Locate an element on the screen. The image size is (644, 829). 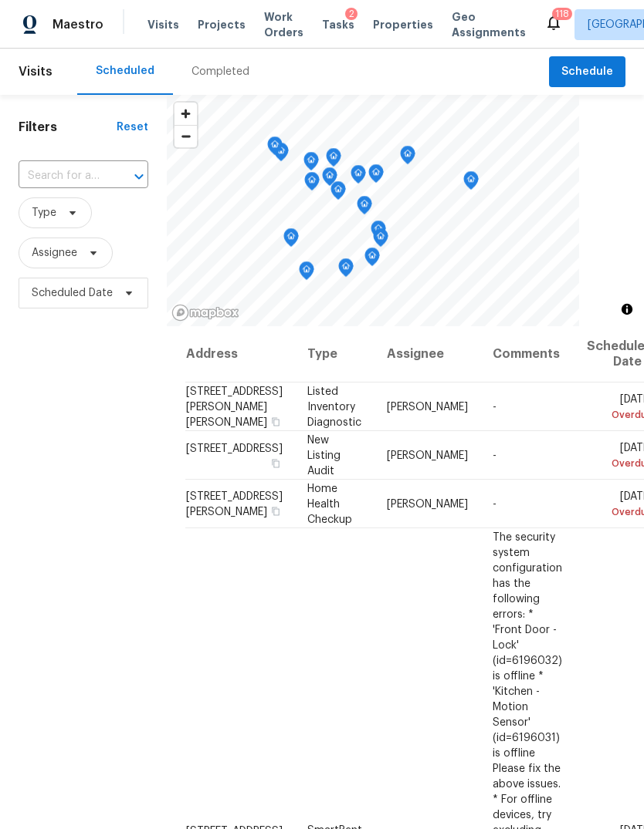
span: Projects is located at coordinates (222, 24).